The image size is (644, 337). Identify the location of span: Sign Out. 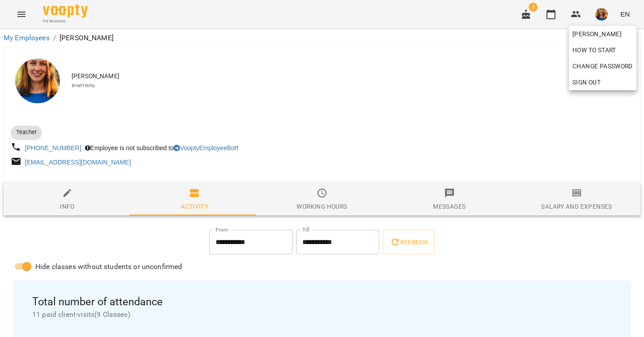
(586, 82).